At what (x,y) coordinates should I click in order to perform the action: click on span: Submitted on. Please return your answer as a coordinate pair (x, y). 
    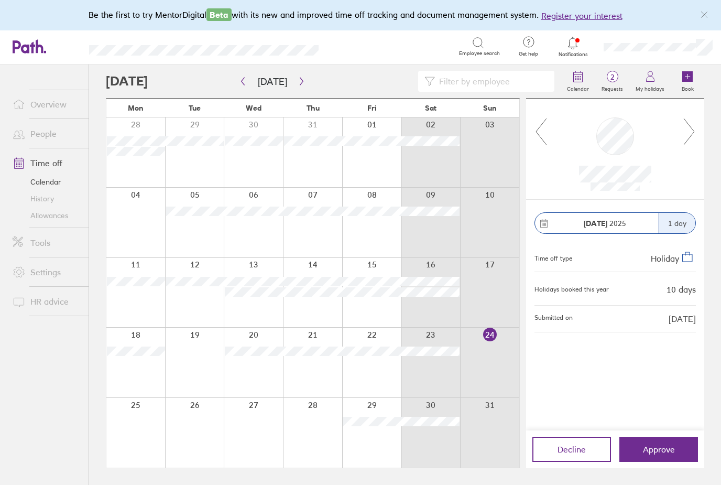
    Looking at the image, I should click on (554, 319).